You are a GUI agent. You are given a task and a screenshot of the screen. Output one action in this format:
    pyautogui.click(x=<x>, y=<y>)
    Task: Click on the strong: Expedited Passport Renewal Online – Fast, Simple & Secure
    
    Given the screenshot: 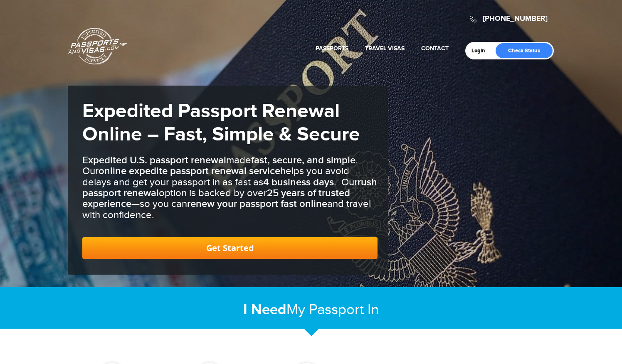 What is the action you would take?
    pyautogui.click(x=221, y=123)
    